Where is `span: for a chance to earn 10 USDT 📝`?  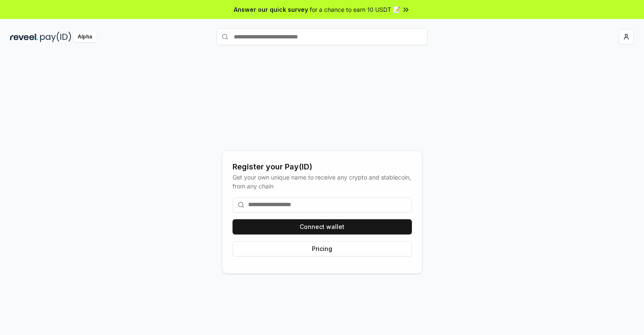 span: for a chance to earn 10 USDT 📝 is located at coordinates (355, 9).